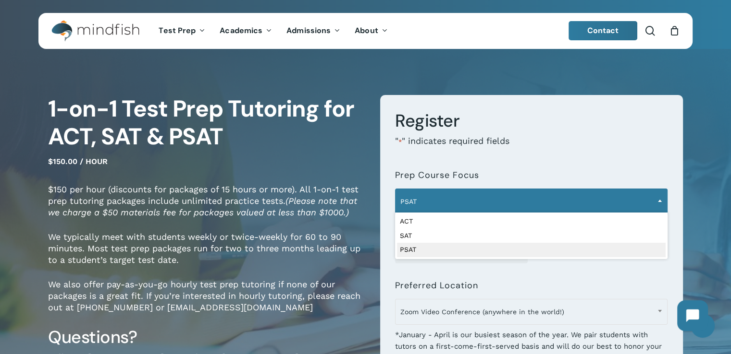 The height and width of the screenshot is (354, 731). Describe the element at coordinates (241, 30) in the screenshot. I see `span: Academics` at that location.